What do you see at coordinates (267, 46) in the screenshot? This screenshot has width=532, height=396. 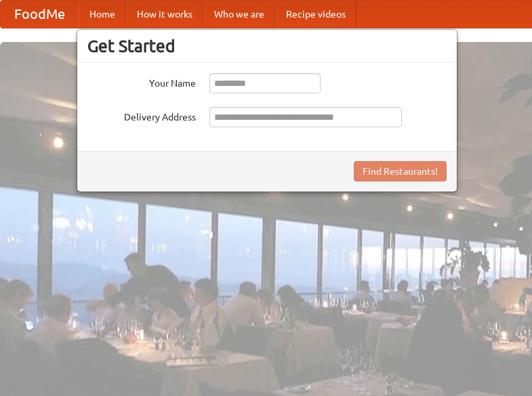 I see `h3: Get Started` at bounding box center [267, 46].